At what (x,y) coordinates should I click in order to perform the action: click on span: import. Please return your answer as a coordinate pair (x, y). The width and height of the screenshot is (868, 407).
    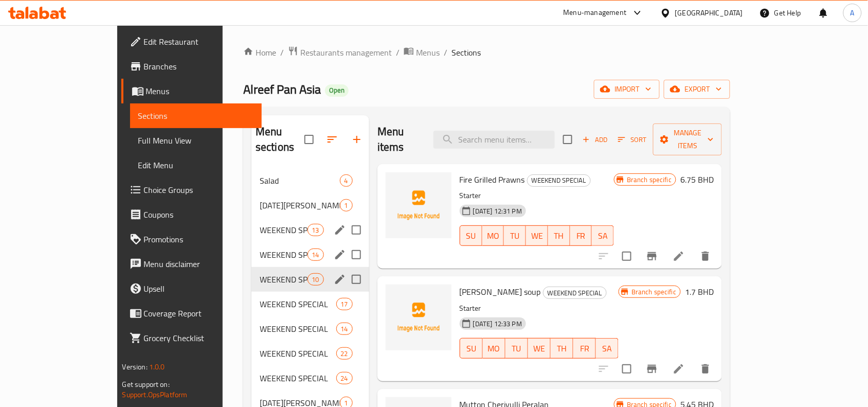
    Looking at the image, I should click on (627, 89).